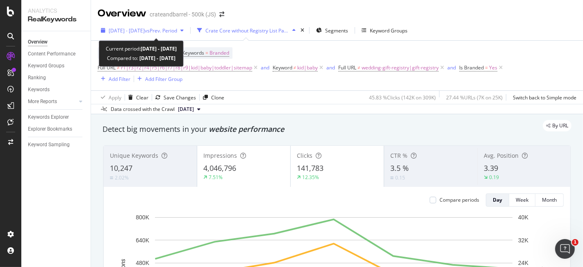 This screenshot has width=583, height=267. What do you see at coordinates (42, 101) in the screenshot?
I see `div: More Reports` at bounding box center [42, 101].